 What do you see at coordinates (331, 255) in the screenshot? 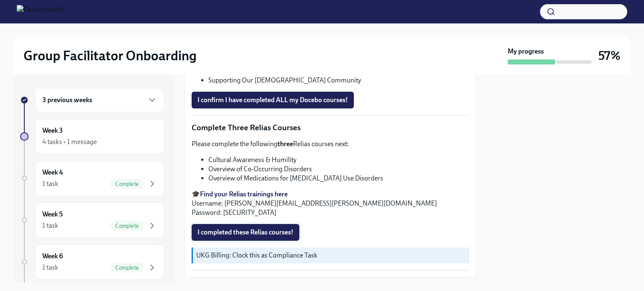
I see `p: UKG Billing: Clock this as Compliance Task` at bounding box center [331, 255].